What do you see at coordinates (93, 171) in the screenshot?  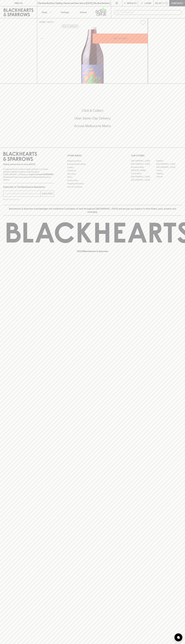 I see `a: Contact Us` at bounding box center [93, 171].